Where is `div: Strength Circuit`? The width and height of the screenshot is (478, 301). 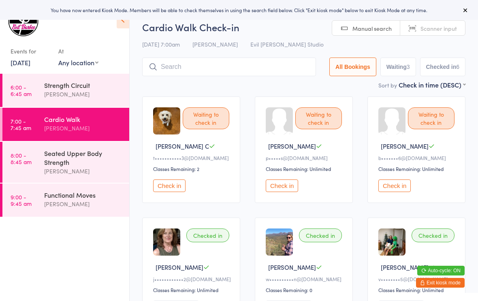
div: Strength Circuit is located at coordinates (83, 85).